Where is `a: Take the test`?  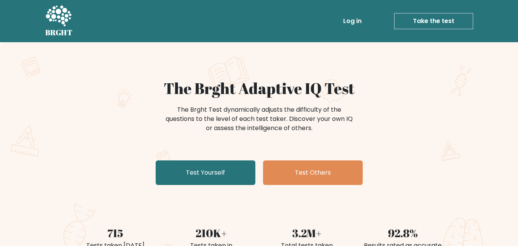
a: Take the test is located at coordinates (434, 21).